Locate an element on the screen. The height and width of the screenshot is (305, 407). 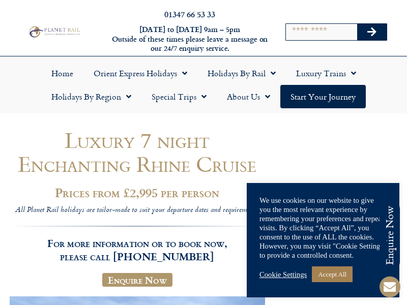
a: Orient Express Holidays is located at coordinates (140, 73).